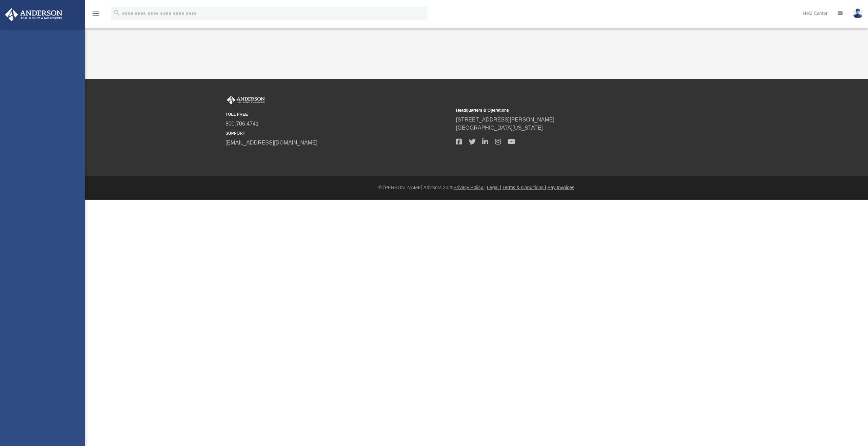 The height and width of the screenshot is (446, 868). Describe the element at coordinates (338, 133) in the screenshot. I see `small: SUPPORT` at that location.